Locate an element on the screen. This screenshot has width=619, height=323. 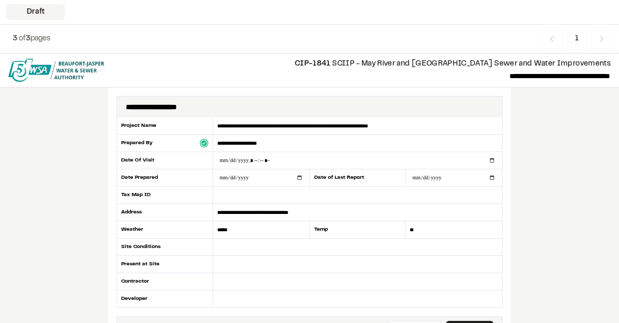
div: Prepared By is located at coordinates (165, 143).